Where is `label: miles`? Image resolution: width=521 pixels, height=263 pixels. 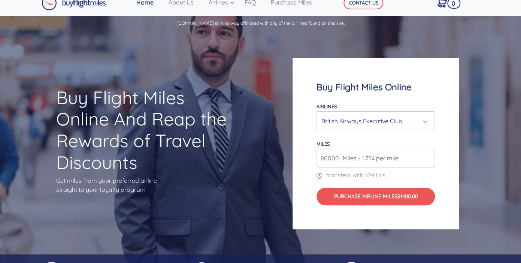
label: miles is located at coordinates (323, 144).